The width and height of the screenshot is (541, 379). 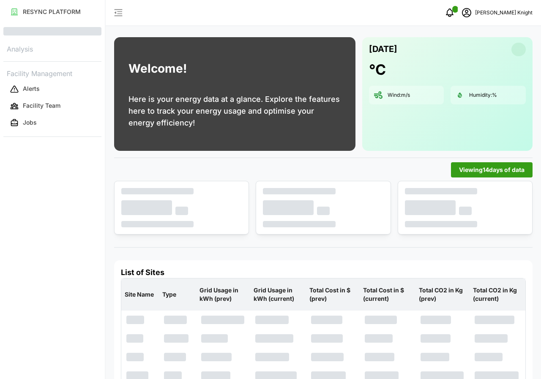 I want to click on p: Humidity: %, so click(x=483, y=95).